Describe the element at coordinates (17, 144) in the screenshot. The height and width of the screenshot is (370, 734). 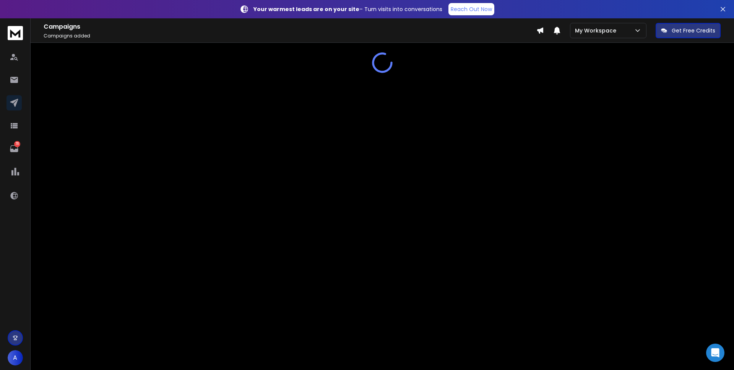
I see `p: 70` at that location.